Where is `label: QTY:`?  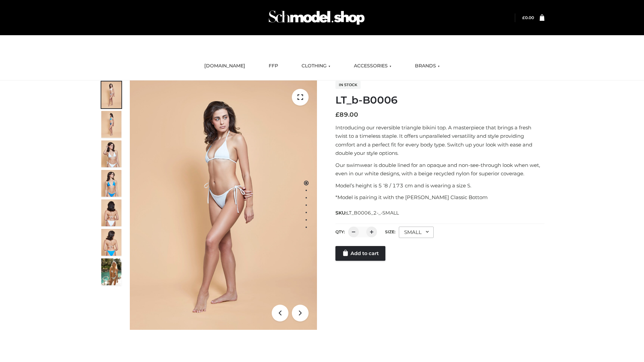 label: QTY: is located at coordinates (340, 232).